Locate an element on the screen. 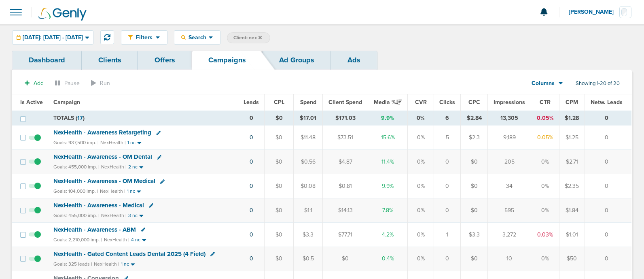  a: Ads is located at coordinates (354, 60).